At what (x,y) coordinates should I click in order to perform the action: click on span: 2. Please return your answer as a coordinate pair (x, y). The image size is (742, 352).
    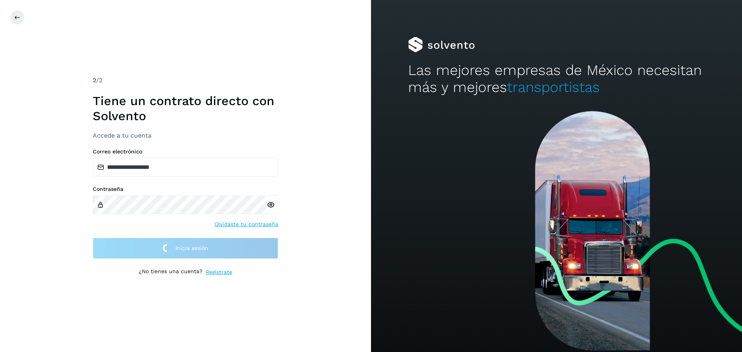
    Looking at the image, I should click on (94, 80).